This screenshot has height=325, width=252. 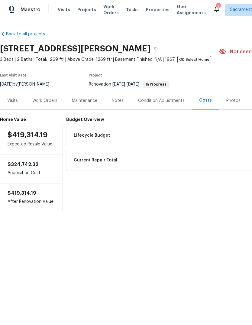 I want to click on span: Renovation, so click(x=129, y=84).